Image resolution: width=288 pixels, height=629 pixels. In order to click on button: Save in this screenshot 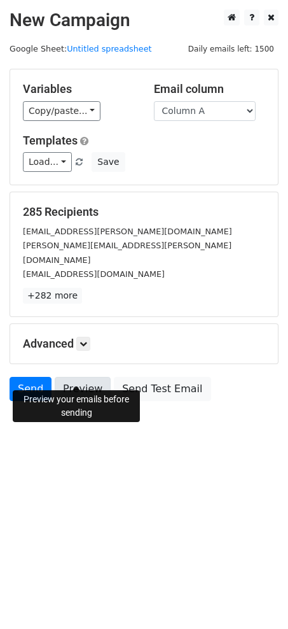, I will do `click(108, 162)`.